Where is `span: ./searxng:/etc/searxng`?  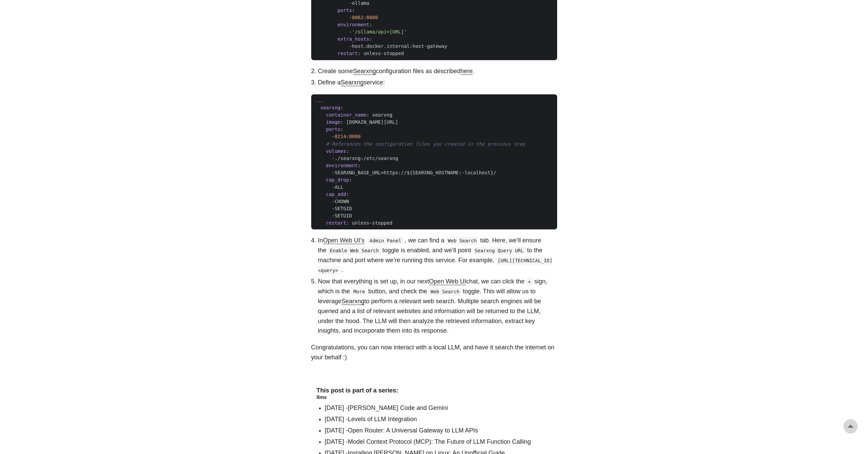 span: ./searxng:/etc/searxng is located at coordinates (366, 159).